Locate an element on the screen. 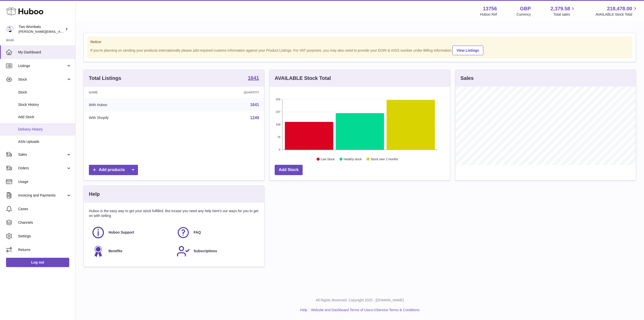 The width and height of the screenshot is (644, 320). text: 237 is located at coordinates (278, 112).